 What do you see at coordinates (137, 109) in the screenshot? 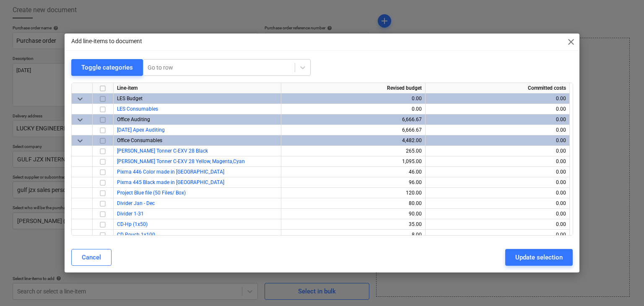
I see `a: LES Consumables` at bounding box center [137, 109].